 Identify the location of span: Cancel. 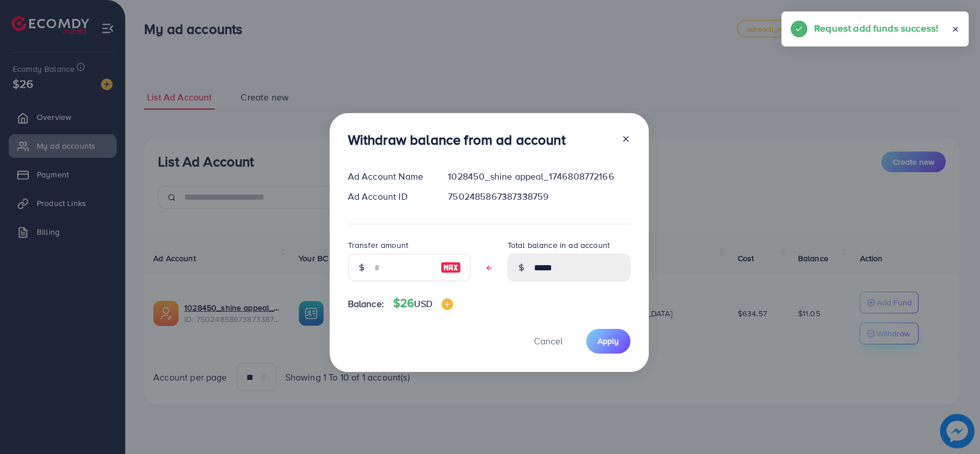
(548, 341).